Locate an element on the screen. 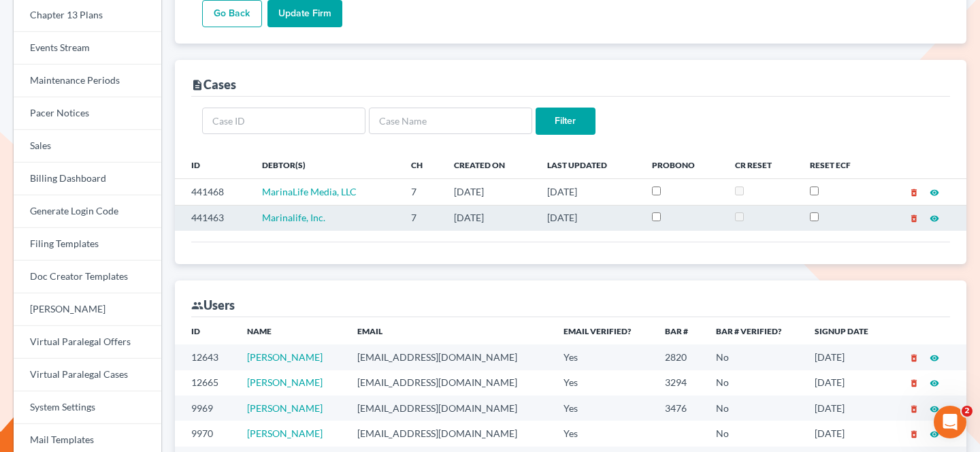 This screenshot has width=980, height=452. a: Doc Creator Templates is located at coordinates (87, 277).